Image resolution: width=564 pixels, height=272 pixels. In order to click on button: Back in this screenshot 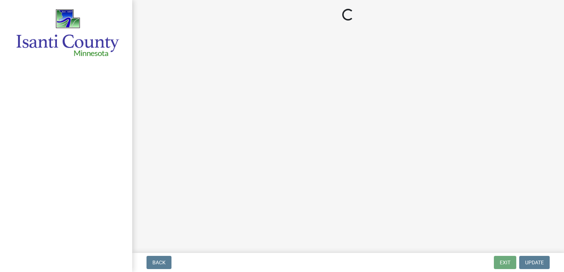, I will do `click(159, 263)`.